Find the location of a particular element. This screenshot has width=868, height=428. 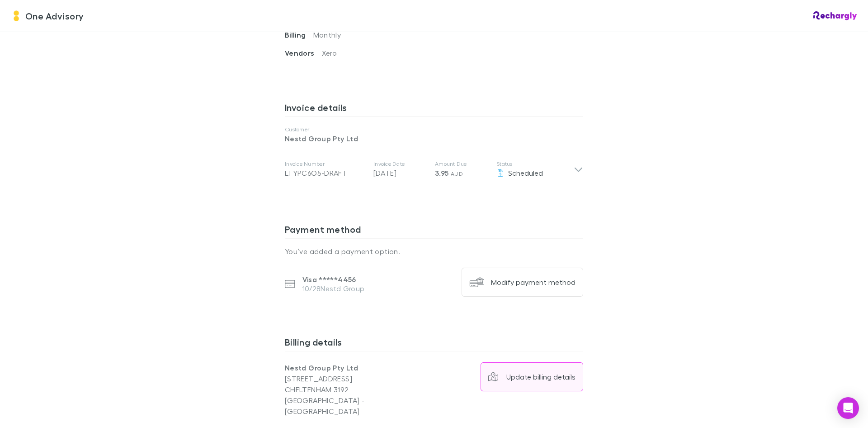

span: Monthly is located at coordinates (327, 34).